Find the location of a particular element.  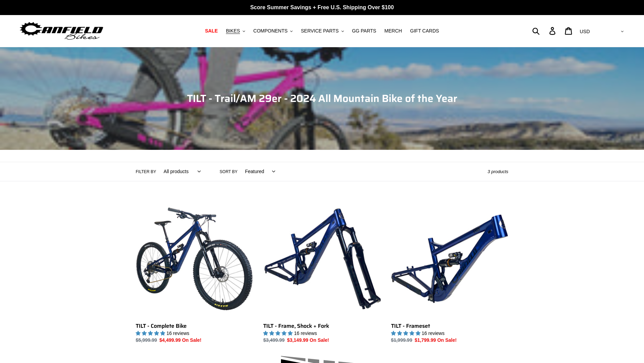

span: GIFT CARDS is located at coordinates (425, 31).